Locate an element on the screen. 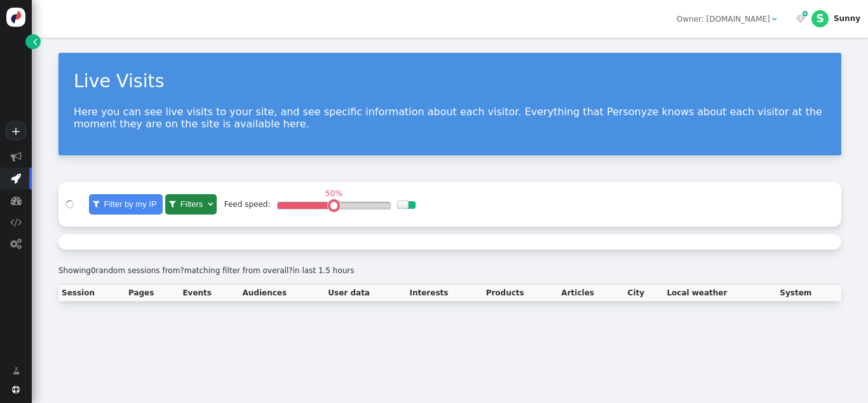 The image size is (868, 403). div: Feed speed: is located at coordinates (247, 204).